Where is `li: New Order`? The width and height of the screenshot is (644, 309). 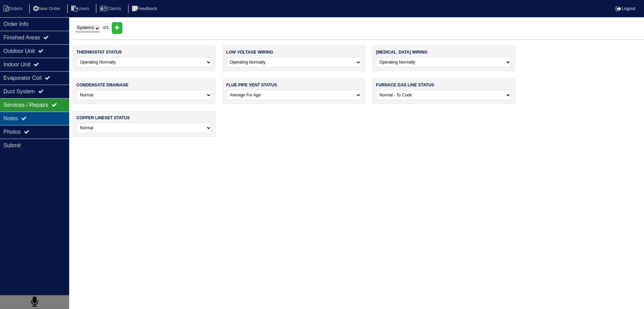 li: New Order is located at coordinates (47, 9).